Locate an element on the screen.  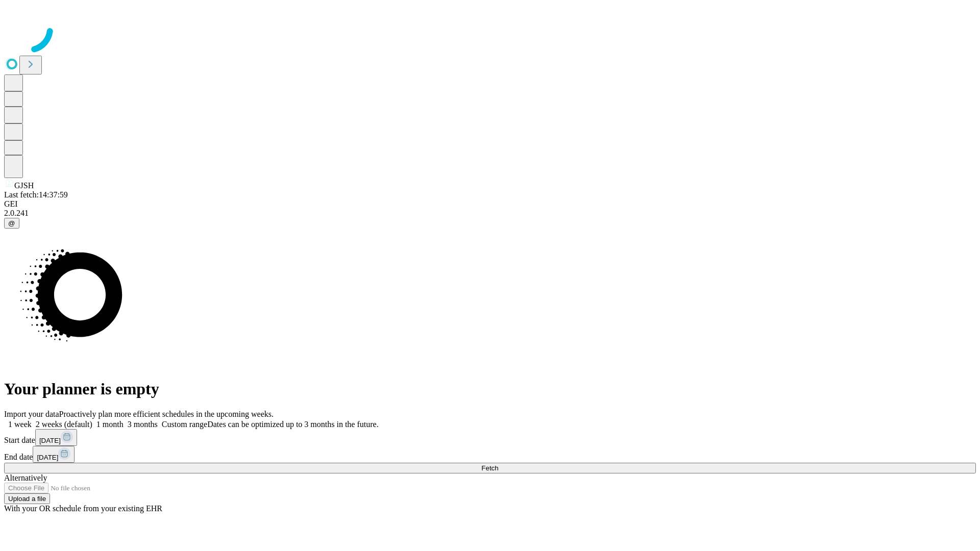
span: Import your data is located at coordinates (32, 414).